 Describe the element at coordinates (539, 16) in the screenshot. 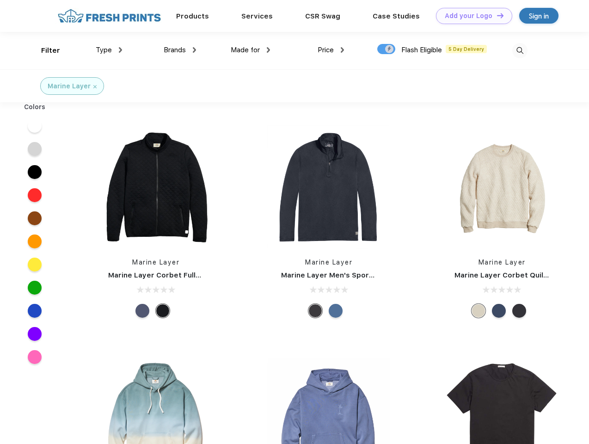

I see `div: Sign in` at that location.